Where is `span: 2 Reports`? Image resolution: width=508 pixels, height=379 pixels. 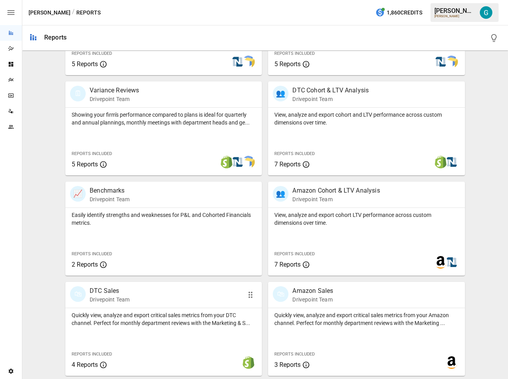 span: 2 Reports is located at coordinates (84, 264).